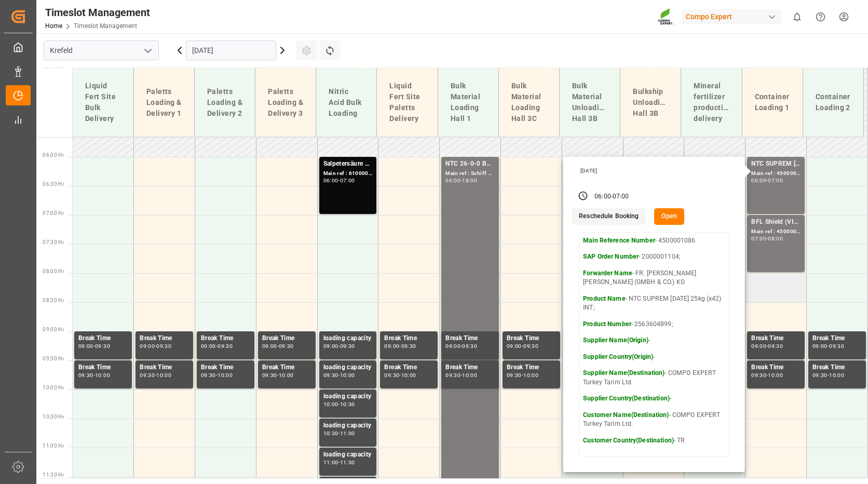 The height and width of the screenshot is (484, 868). What do you see at coordinates (53, 417) in the screenshot?
I see `span: 10:30 Hr` at bounding box center [53, 417].